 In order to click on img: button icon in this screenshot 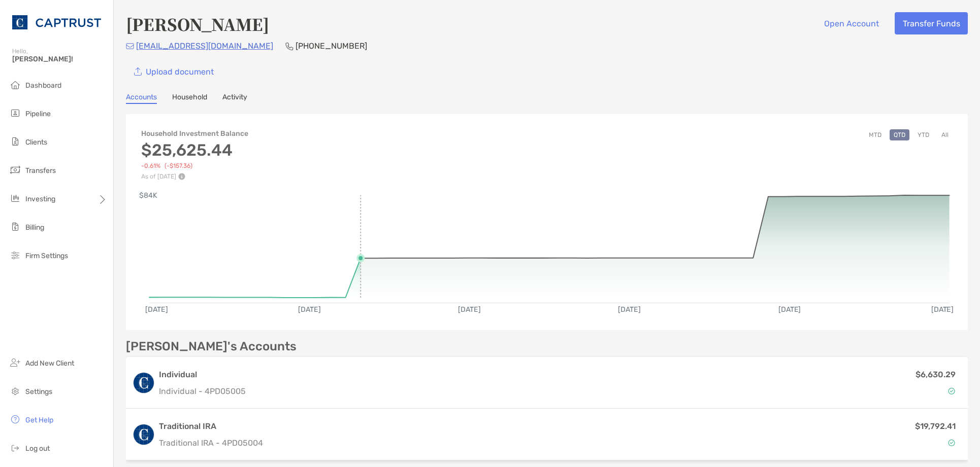, I will do `click(138, 71)`.